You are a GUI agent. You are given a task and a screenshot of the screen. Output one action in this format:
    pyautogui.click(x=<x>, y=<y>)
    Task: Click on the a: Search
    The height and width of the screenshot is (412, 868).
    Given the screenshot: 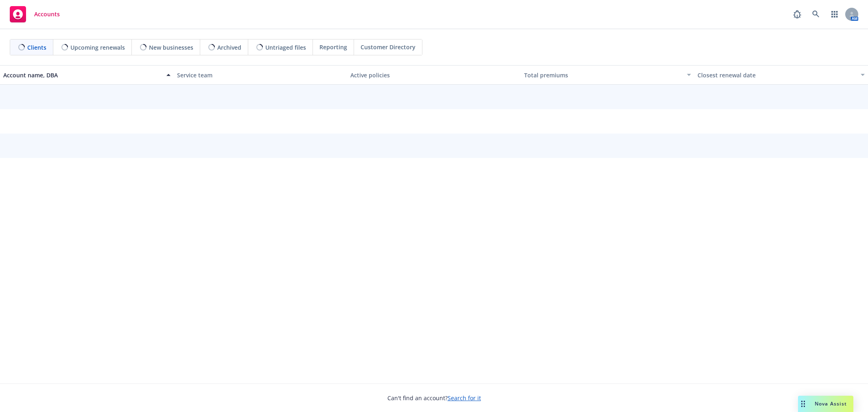 What is the action you would take?
    pyautogui.click(x=816, y=15)
    